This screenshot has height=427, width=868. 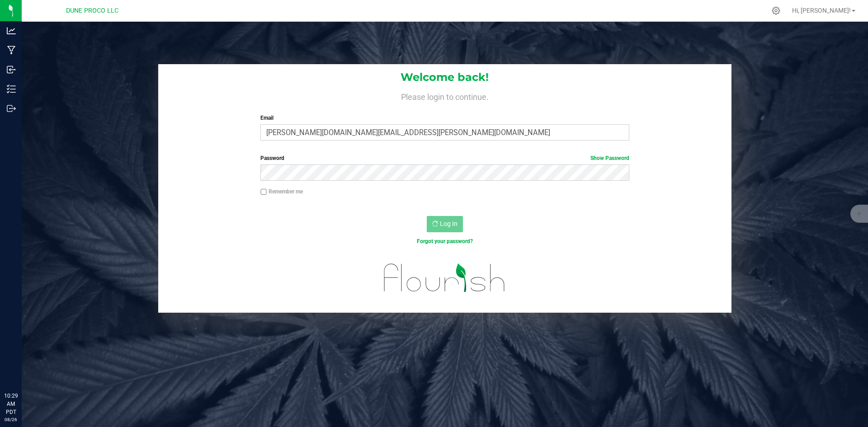 What do you see at coordinates (11, 404) in the screenshot?
I see `p: 10:29 AM PDT` at bounding box center [11, 404].